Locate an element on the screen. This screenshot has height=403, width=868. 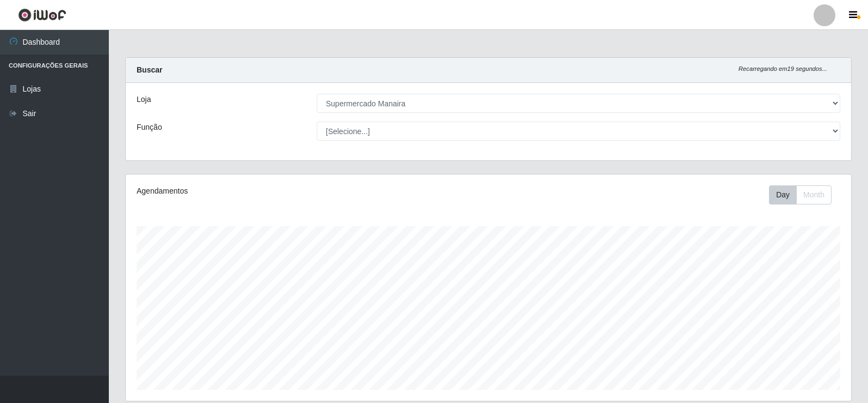
button: Month is located at coordinates (814, 195).